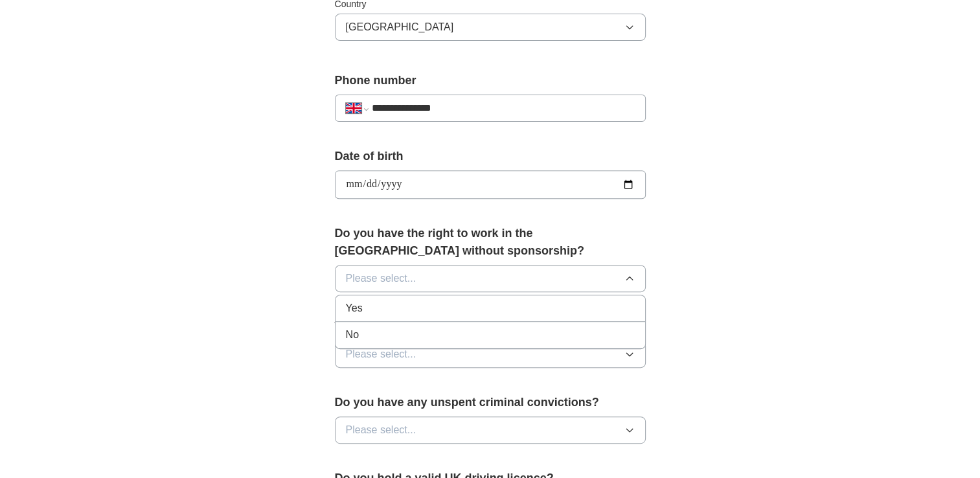 Image resolution: width=980 pixels, height=478 pixels. I want to click on span: Yes, so click(354, 309).